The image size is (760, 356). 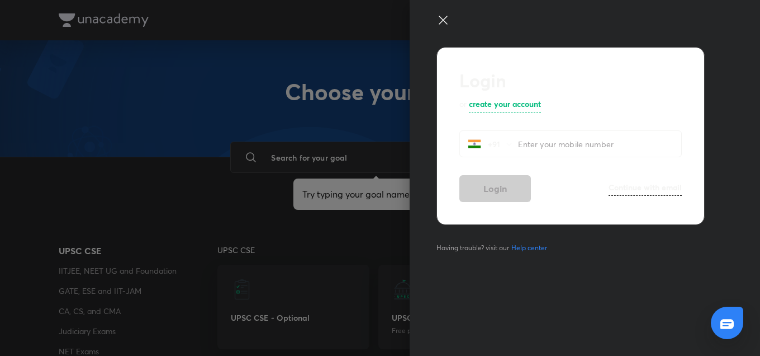 I want to click on input: Enter your mobile number, so click(x=600, y=144).